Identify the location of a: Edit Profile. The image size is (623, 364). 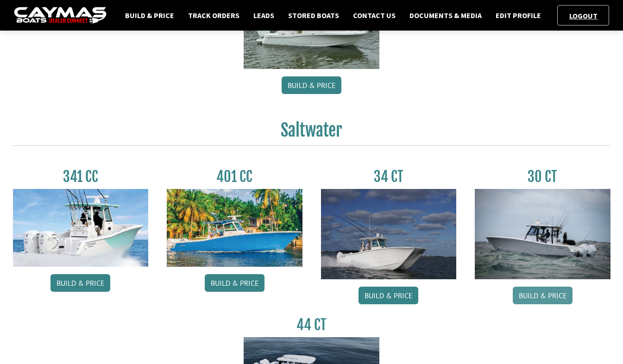
(518, 16).